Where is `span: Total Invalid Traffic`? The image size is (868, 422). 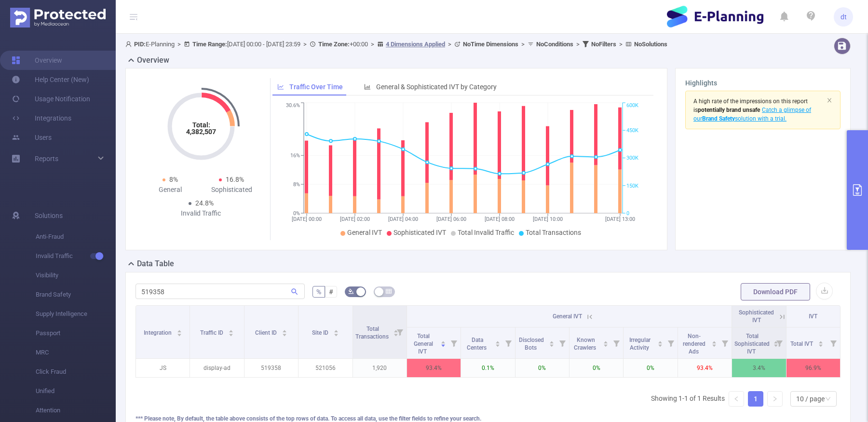 span: Total Invalid Traffic is located at coordinates (486, 233).